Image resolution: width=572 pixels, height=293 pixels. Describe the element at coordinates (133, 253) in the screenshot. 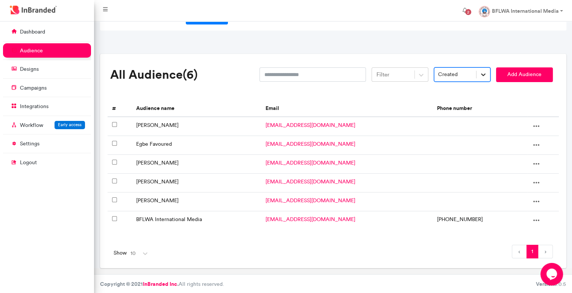

I see `div: 10` at that location.